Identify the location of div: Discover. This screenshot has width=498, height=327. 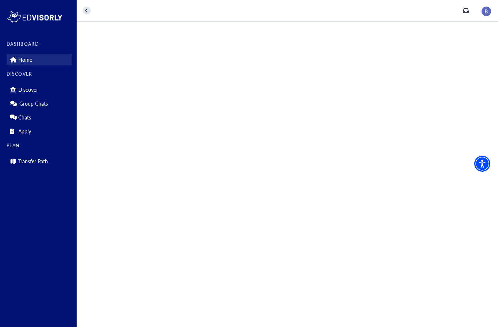
(39, 90).